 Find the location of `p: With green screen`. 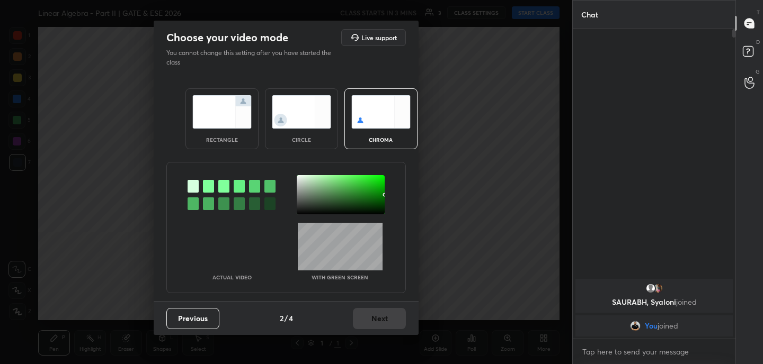

p: With green screen is located at coordinates (339, 277).